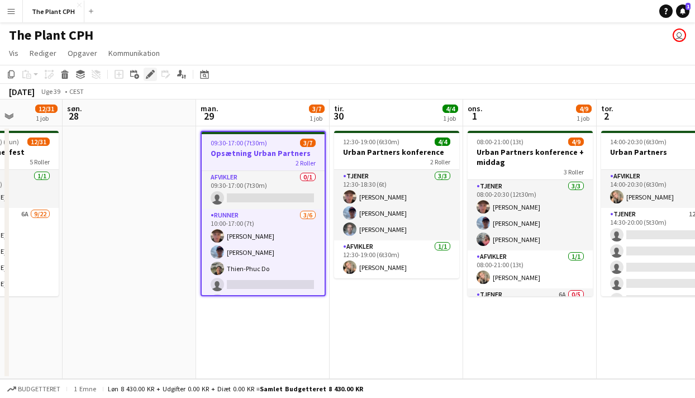  Describe the element at coordinates (397, 152) in the screenshot. I see `h3: Urban Partners konference` at that location.